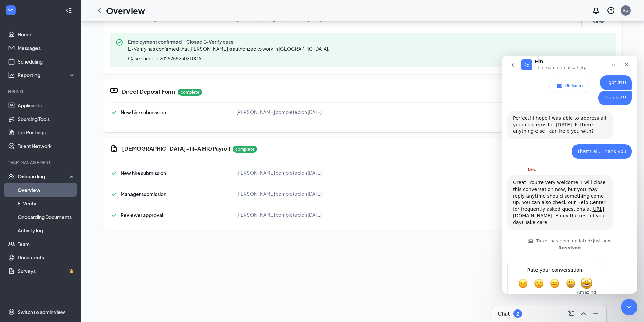 The width and height of the screenshot is (644, 322). Describe the element at coordinates (611, 10) in the screenshot. I see `svg: QuestionInfo` at that location.